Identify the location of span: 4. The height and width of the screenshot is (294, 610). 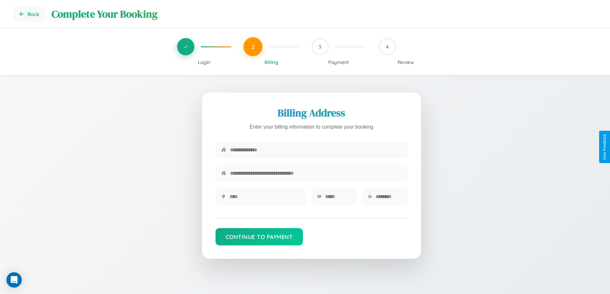
(387, 47).